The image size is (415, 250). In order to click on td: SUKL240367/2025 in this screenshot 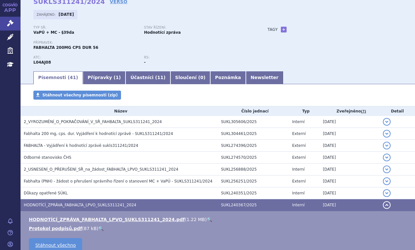, I will do `click(254, 205)`.